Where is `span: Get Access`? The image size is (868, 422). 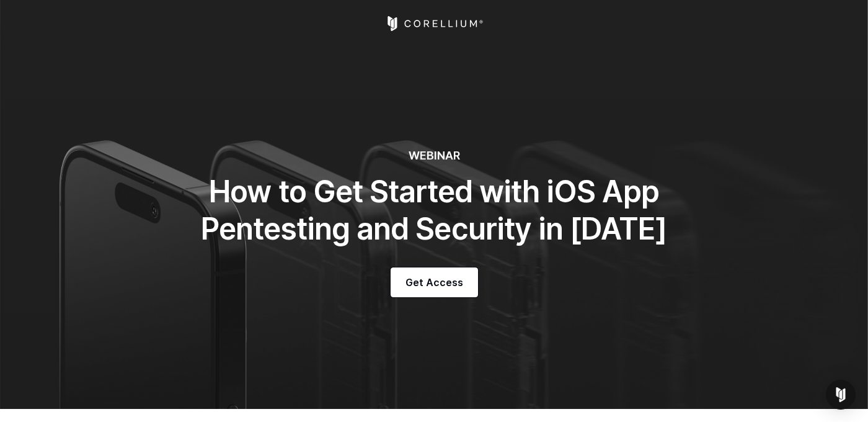 span: Get Access is located at coordinates (434, 282).